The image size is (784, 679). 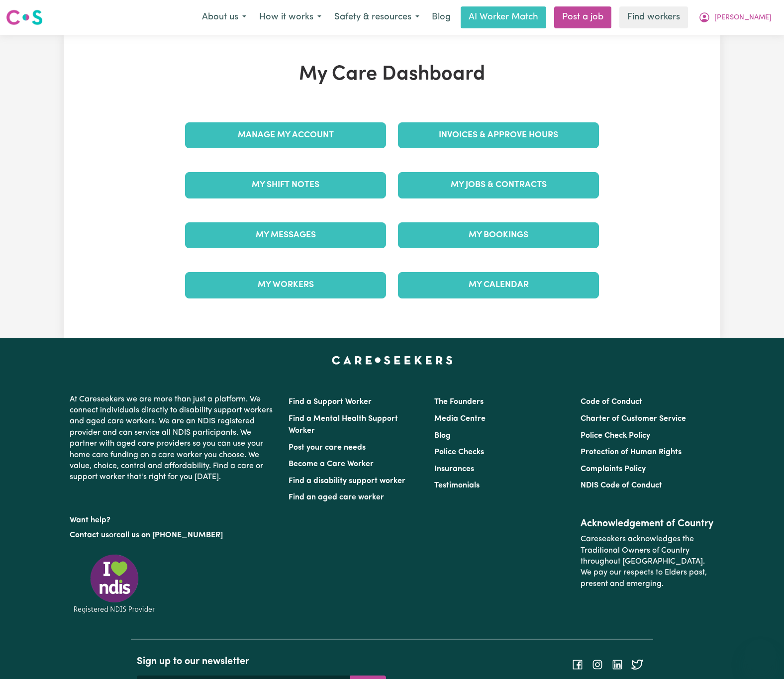 I want to click on h2: Acknowledgement of Country, so click(x=647, y=524).